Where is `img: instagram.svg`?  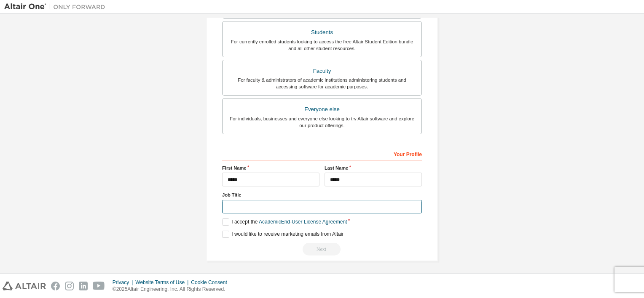 img: instagram.svg is located at coordinates (69, 286).